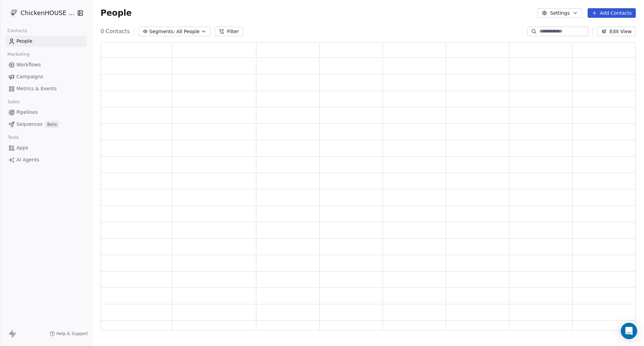 The image size is (644, 346). What do you see at coordinates (30, 76) in the screenshot?
I see `span: Campaigns` at bounding box center [30, 76].